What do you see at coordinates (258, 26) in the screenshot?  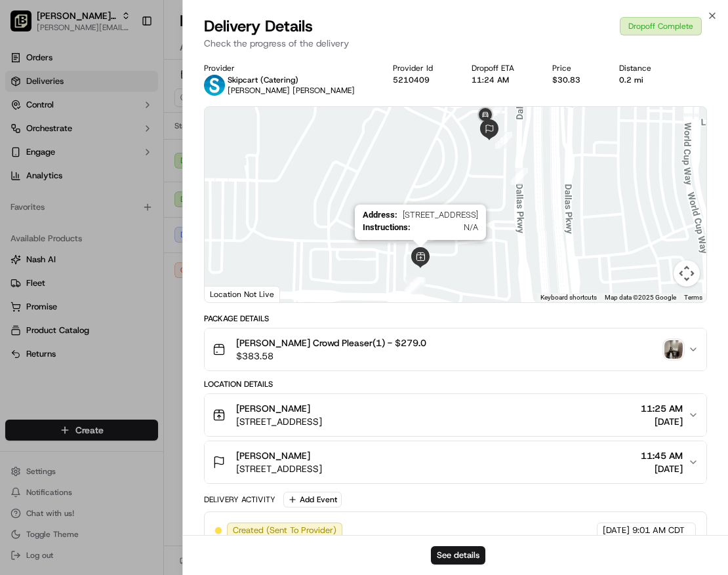 I see `span: Delivery Details` at bounding box center [258, 26].